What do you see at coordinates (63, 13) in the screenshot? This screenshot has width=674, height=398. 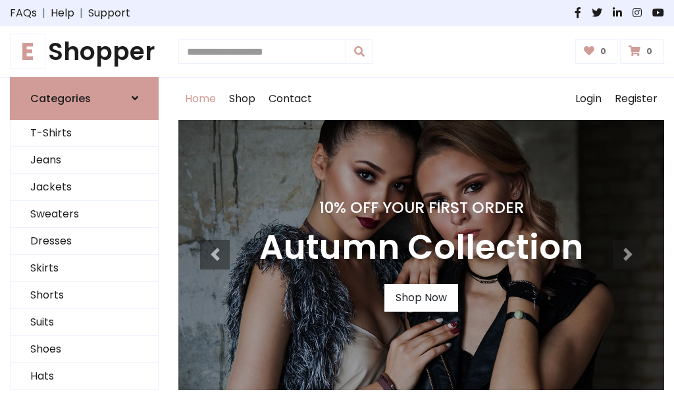 I see `a: Help` at bounding box center [63, 13].